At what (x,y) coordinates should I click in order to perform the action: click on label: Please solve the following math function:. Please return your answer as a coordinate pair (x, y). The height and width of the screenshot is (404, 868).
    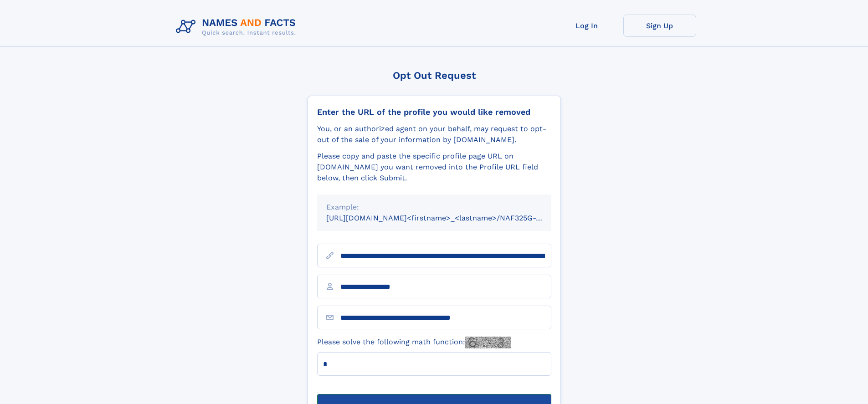
    Looking at the image, I should click on (414, 342).